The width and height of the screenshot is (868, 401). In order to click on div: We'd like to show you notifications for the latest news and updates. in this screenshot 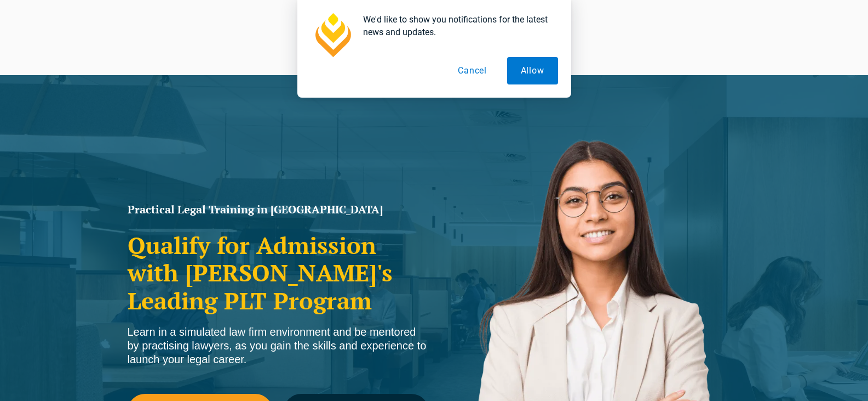, I will do `click(456, 26)`.